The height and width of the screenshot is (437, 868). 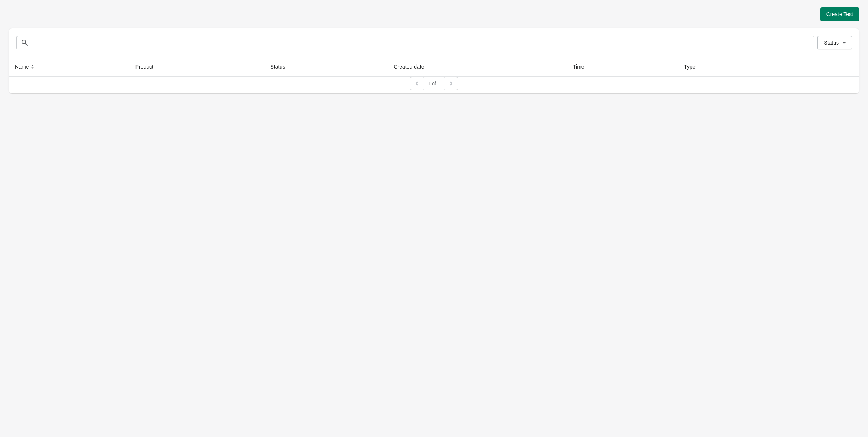 I want to click on span: Status, so click(x=831, y=42).